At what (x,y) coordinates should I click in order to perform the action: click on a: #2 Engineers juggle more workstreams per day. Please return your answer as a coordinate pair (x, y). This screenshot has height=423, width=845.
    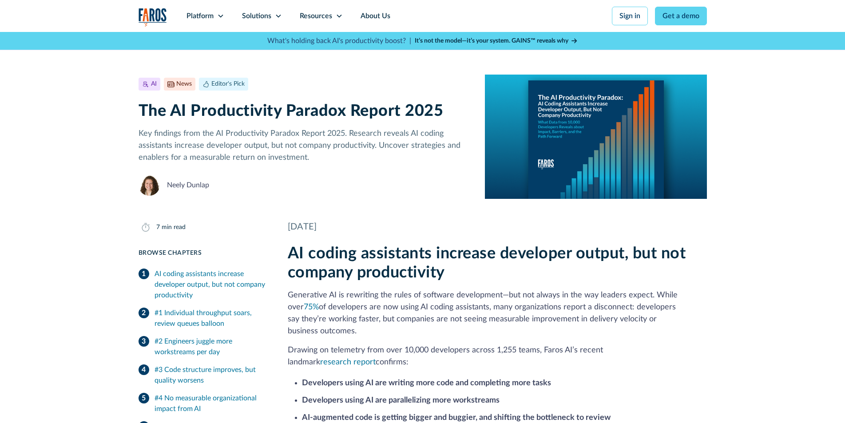
    Looking at the image, I should click on (202, 347).